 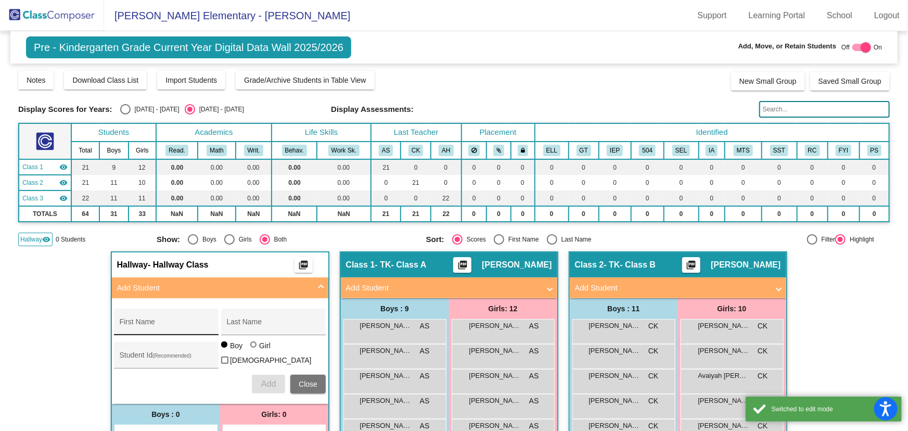 What do you see at coordinates (361, 265) in the screenshot?
I see `span: Class 1` at bounding box center [361, 265].